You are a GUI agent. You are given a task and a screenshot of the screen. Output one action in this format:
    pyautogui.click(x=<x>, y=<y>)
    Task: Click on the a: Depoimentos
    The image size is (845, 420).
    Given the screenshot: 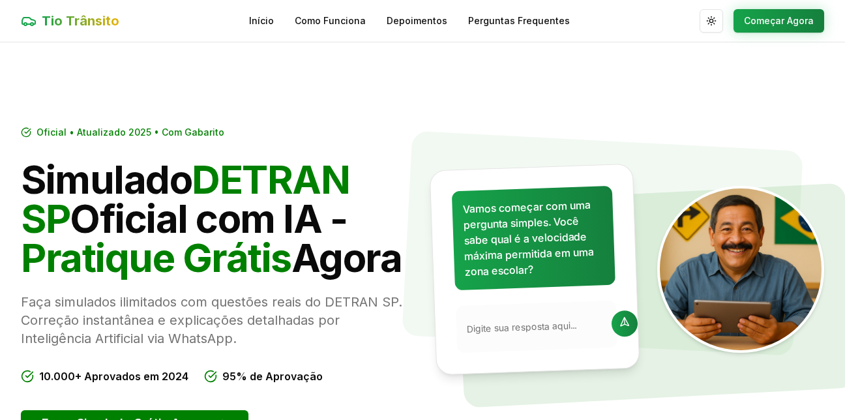 What is the action you would take?
    pyautogui.click(x=417, y=21)
    